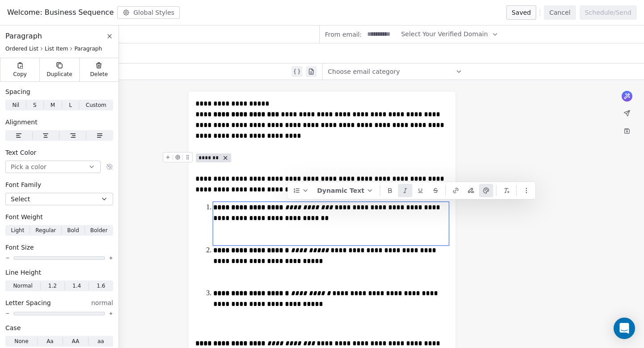 Image resolution: width=644 pixels, height=348 pixels. What do you see at coordinates (20, 199) in the screenshot?
I see `span: Select` at bounding box center [20, 199].